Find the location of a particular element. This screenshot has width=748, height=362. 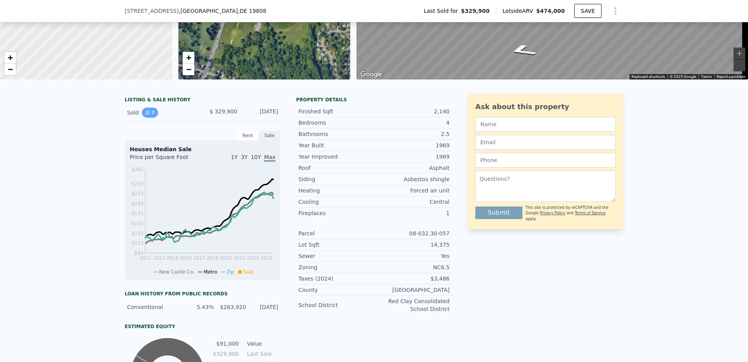

td: Value is located at coordinates (263, 343).